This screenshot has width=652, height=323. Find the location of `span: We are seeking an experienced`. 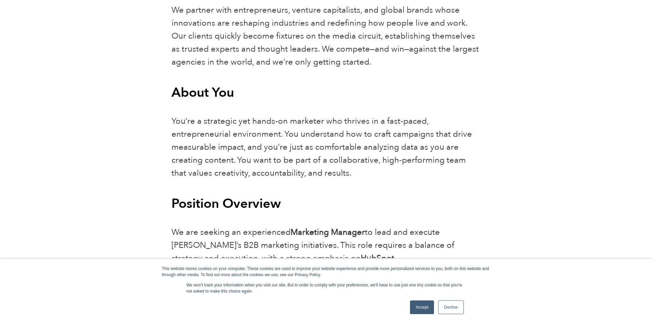

span: We are seeking an experienced is located at coordinates (231, 232).